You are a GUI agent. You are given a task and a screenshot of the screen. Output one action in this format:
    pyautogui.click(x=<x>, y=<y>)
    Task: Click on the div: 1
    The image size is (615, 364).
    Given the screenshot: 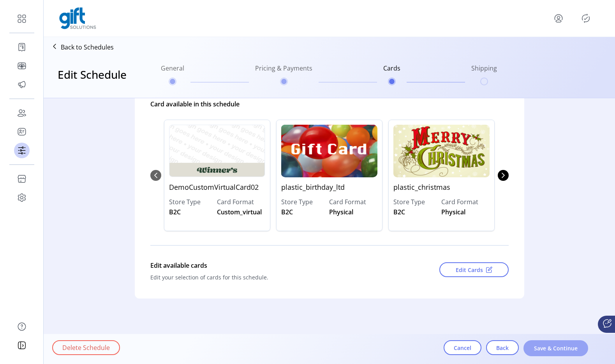 What is the action you would take?
    pyautogui.click(x=329, y=175)
    